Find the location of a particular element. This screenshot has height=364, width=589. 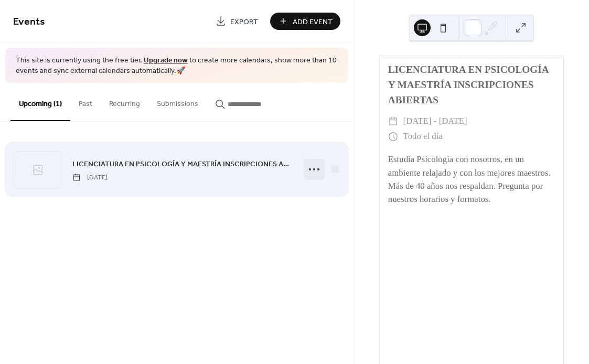

a: LICENCIATURA EN PSICOLOGÍA Y MAESTRÍA INSCRIPCIONES ABIERTAS is located at coordinates (183, 164).